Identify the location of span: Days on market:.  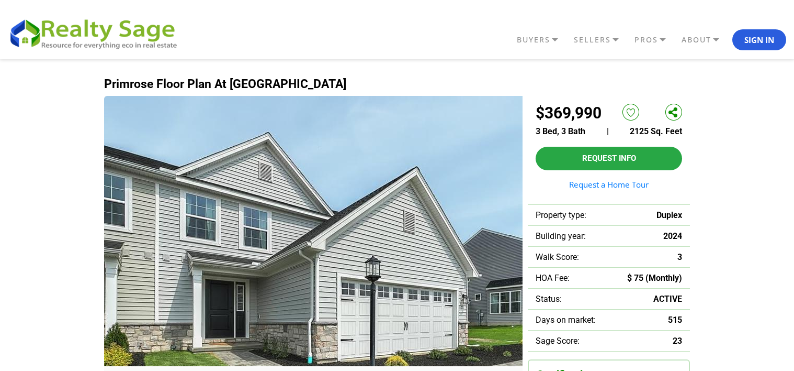
(566, 319).